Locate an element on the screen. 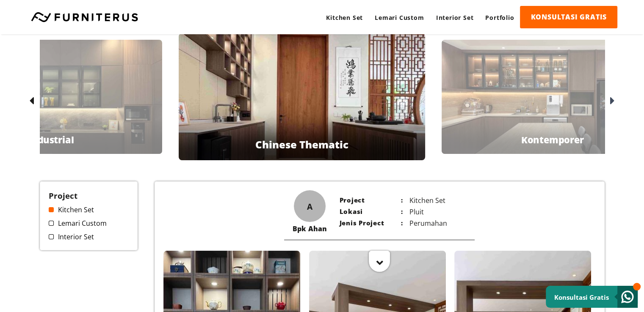  p: Industrial is located at coordinates (51, 139).